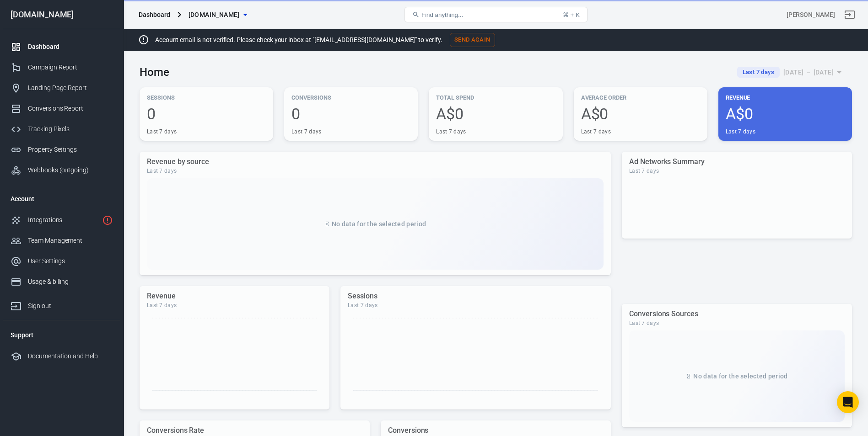 The height and width of the screenshot is (436, 868). What do you see at coordinates (848, 402) in the screenshot?
I see `div: Open Intercom Messenger` at bounding box center [848, 402].